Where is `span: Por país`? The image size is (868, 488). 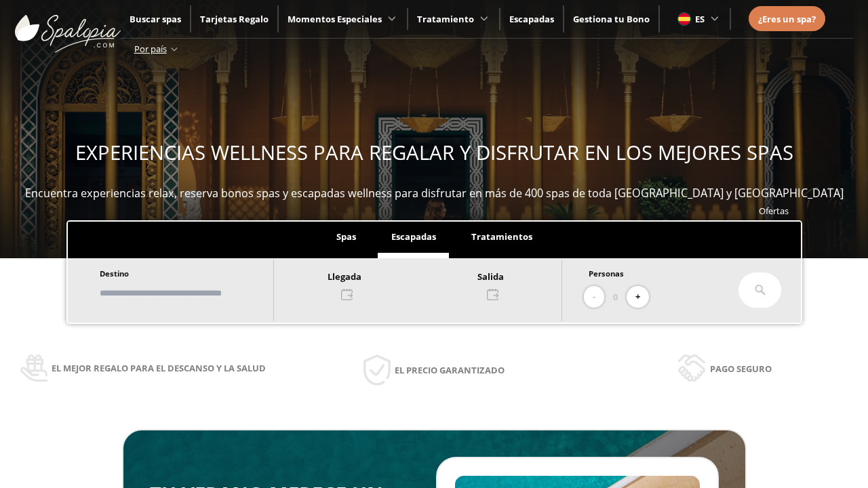 span: Por país is located at coordinates (150, 49).